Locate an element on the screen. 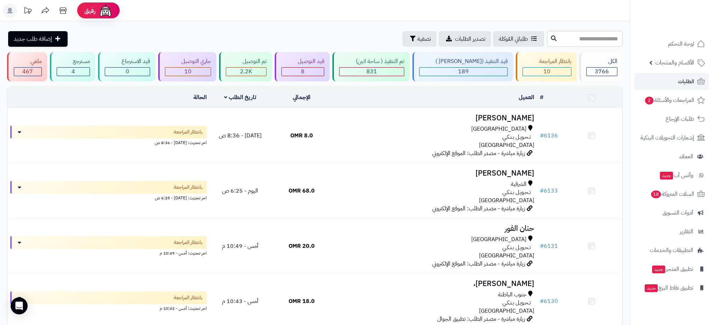 The height and width of the screenshot is (325, 713). div: 10 is located at coordinates (547, 71).